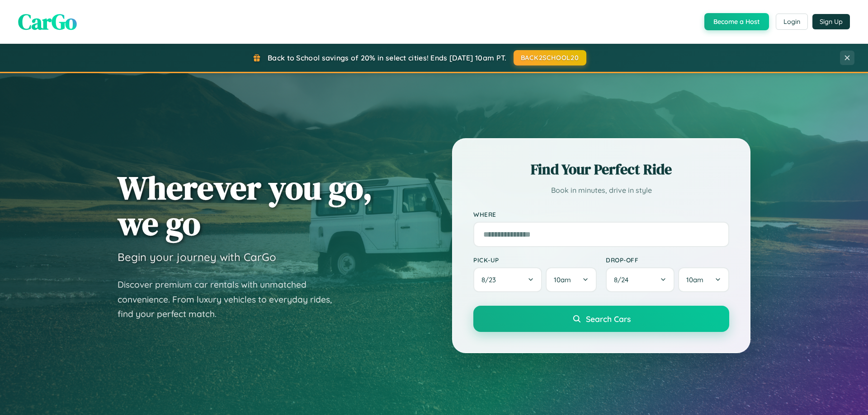 The image size is (868, 415). What do you see at coordinates (601, 190) in the screenshot?
I see `p: Book in minutes, drive in style` at bounding box center [601, 190].